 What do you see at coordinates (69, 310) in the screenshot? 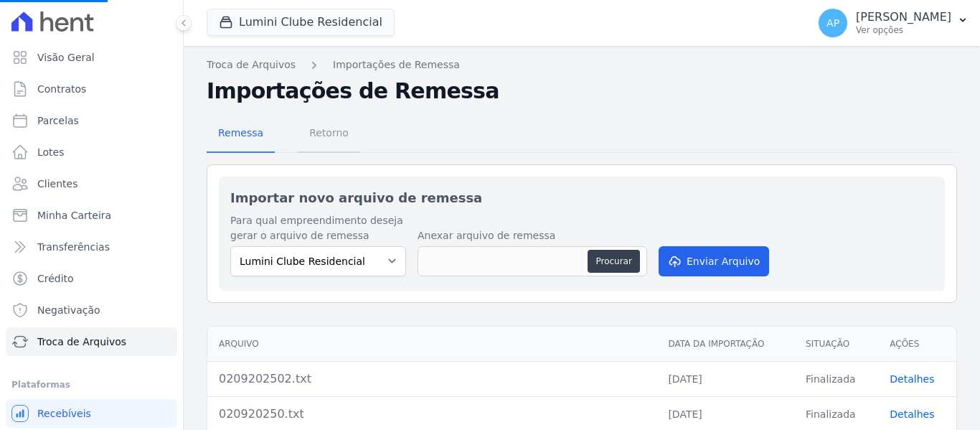
I see `span: Negativação` at bounding box center [69, 310].